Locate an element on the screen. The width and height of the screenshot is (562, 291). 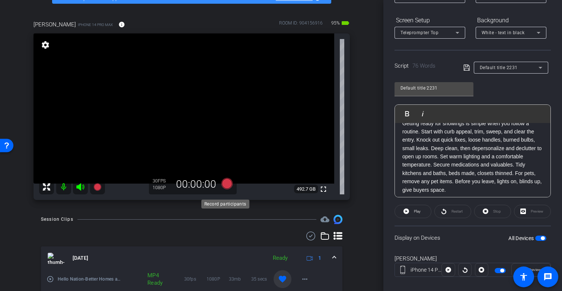
mat-icon: play_circle_outline is located at coordinates (50, 279).